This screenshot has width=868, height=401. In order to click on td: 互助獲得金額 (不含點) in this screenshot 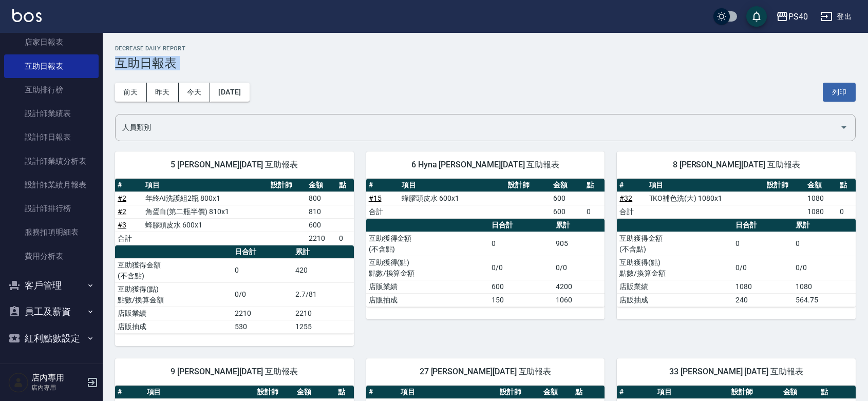, I will do `click(674, 243)`.